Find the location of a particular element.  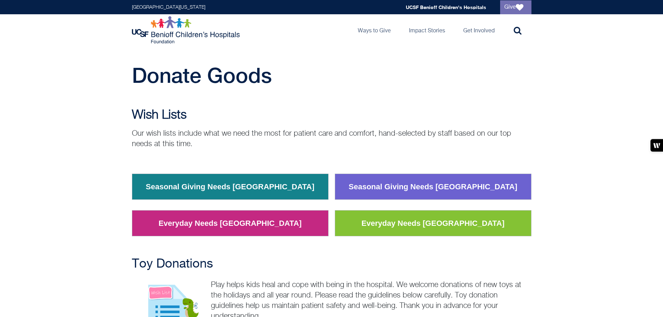

a: UCSF Benioff Children's Hospitals is located at coordinates (446, 7).